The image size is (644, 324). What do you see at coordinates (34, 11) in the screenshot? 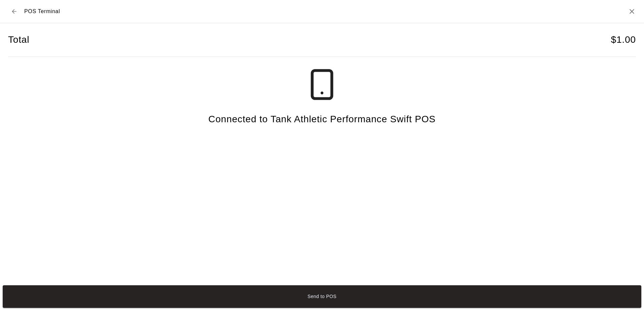
I see `div: POS Terminal` at bounding box center [34, 11].